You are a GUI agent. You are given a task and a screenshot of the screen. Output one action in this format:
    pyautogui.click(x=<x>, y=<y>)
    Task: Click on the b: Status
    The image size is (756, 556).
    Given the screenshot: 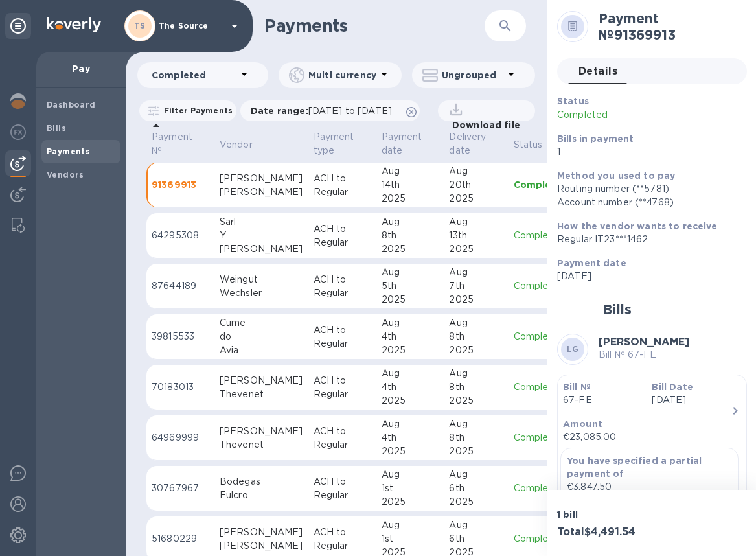 What is the action you would take?
    pyautogui.click(x=573, y=101)
    